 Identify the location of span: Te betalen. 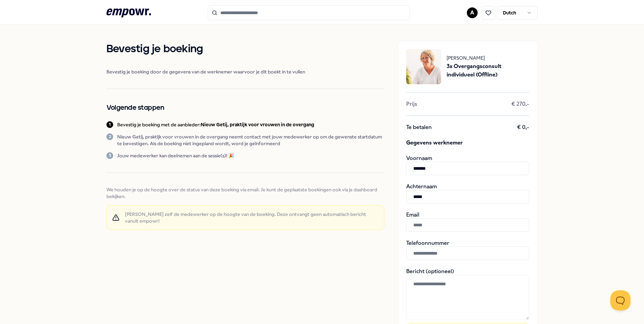
(419, 127).